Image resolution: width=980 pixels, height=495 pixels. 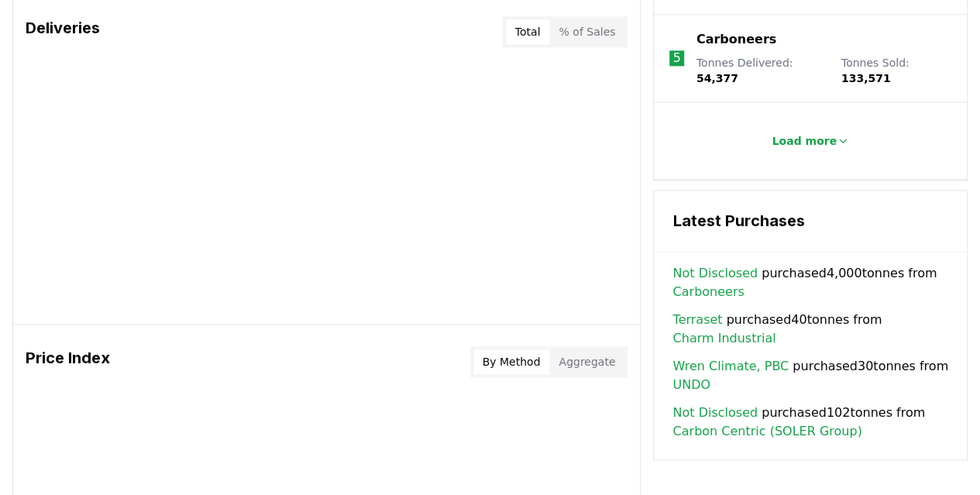 What do you see at coordinates (810, 329) in the screenshot?
I see `span: purchased 40 tonnes from` at bounding box center [810, 329].